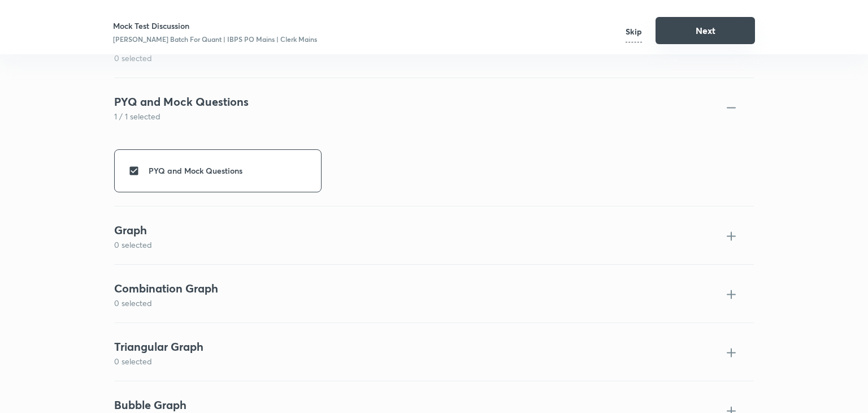 This screenshot has width=868, height=413. I want to click on button: Next, so click(706, 31).